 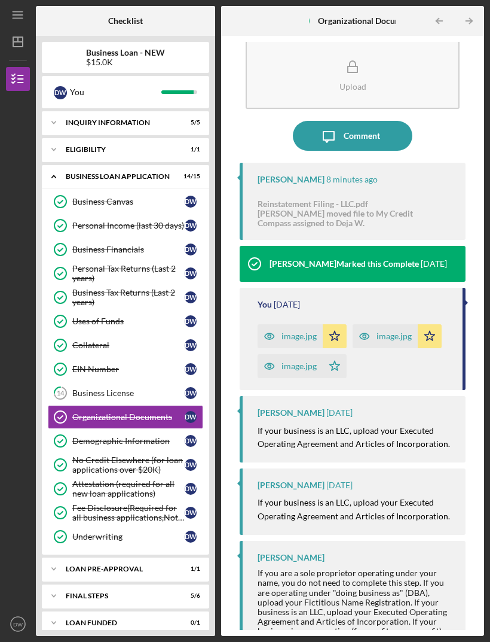 I want to click on div: 5 / 6, so click(x=190, y=596).